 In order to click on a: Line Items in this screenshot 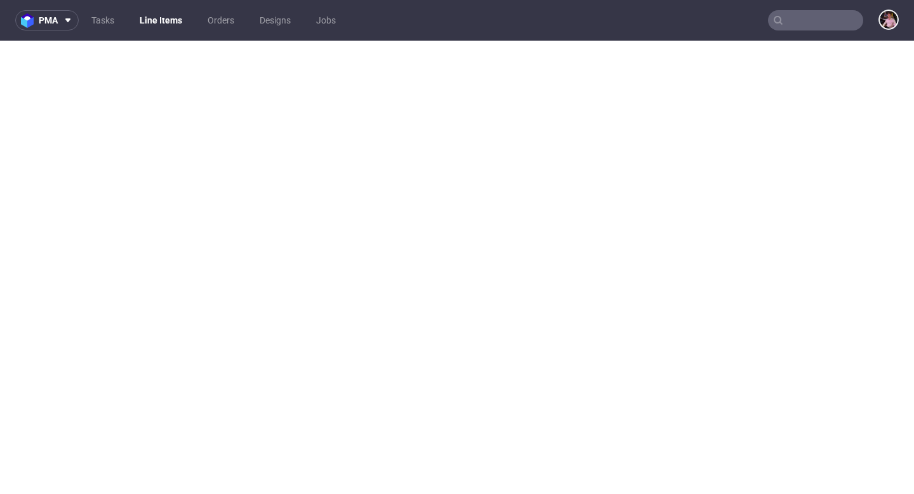, I will do `click(161, 20)`.